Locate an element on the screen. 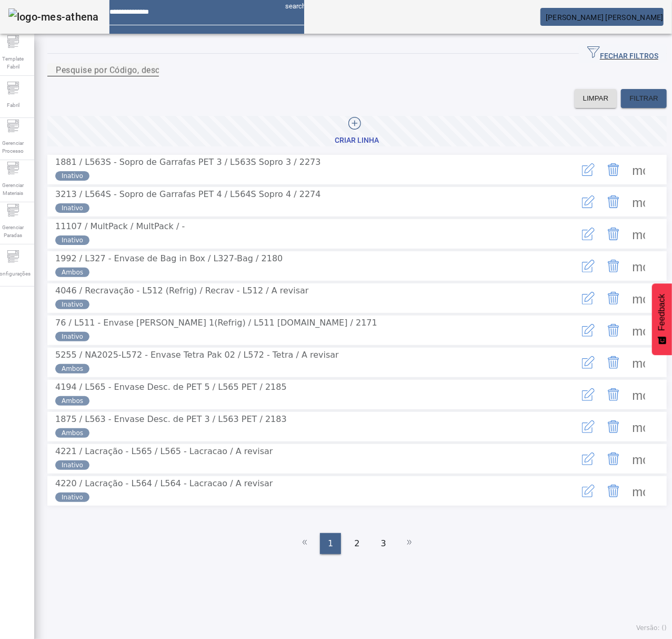  span: 2 is located at coordinates (357, 543).